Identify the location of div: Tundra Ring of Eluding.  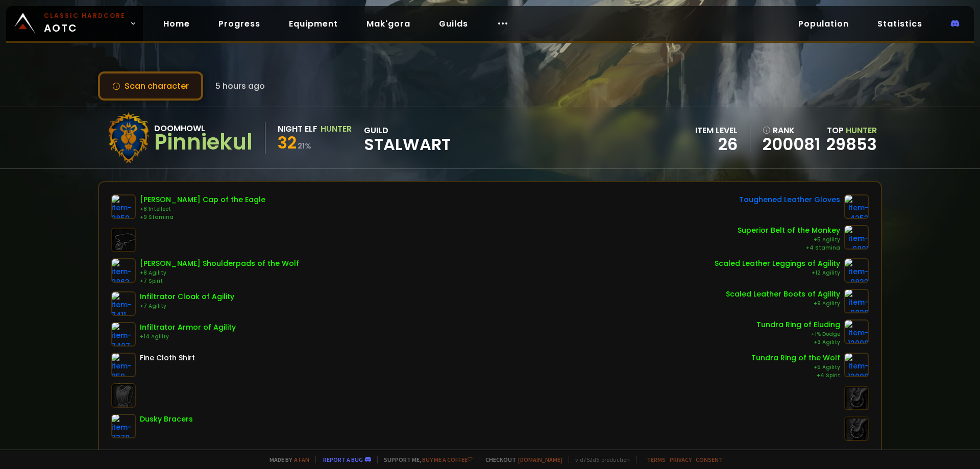
(798, 325).